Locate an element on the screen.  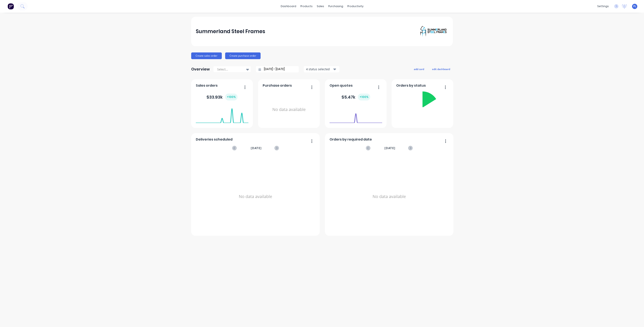
span: Deliveries scheduled is located at coordinates (214, 140).